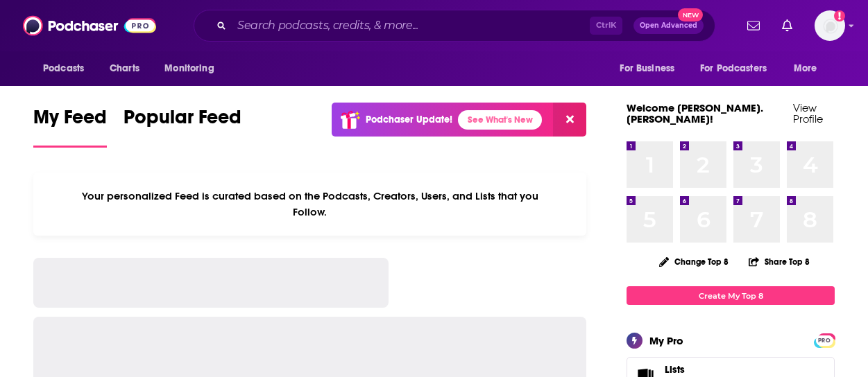 The image size is (868, 377). Describe the element at coordinates (830, 25) in the screenshot. I see `button: Show profile menu` at that location.